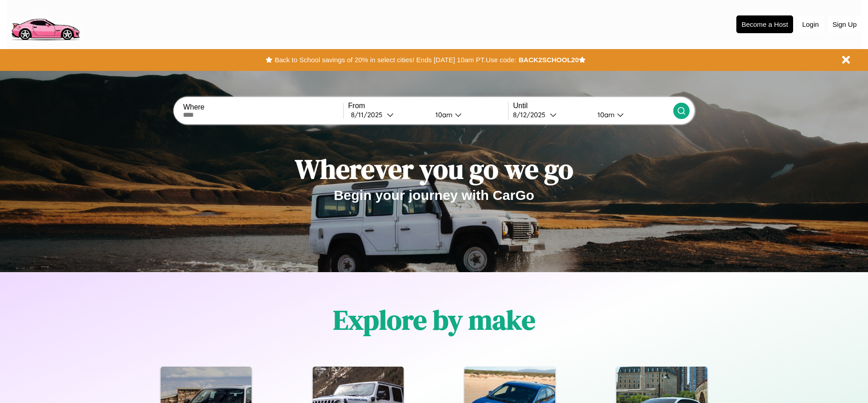 The image size is (868, 403). Describe the element at coordinates (45, 24) in the screenshot. I see `img: logo` at that location.